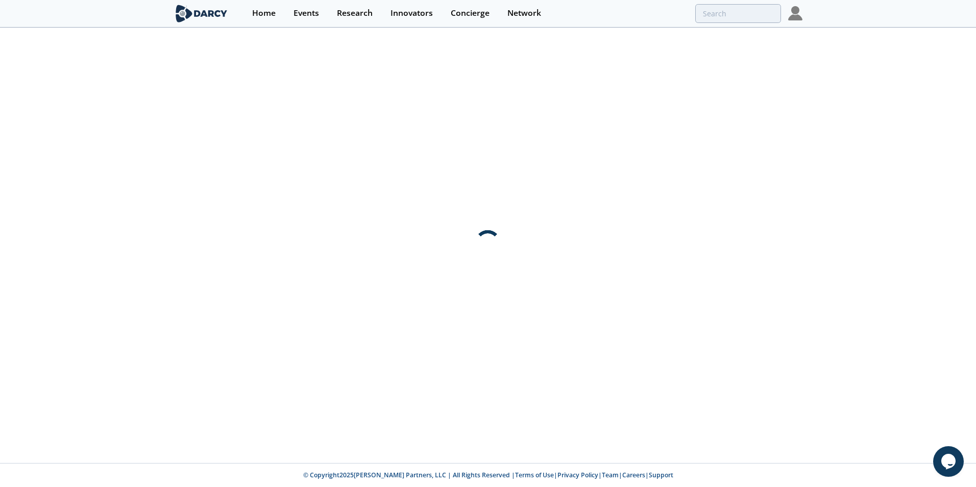  What do you see at coordinates (534, 475) in the screenshot?
I see `a: Terms of Use` at bounding box center [534, 475].